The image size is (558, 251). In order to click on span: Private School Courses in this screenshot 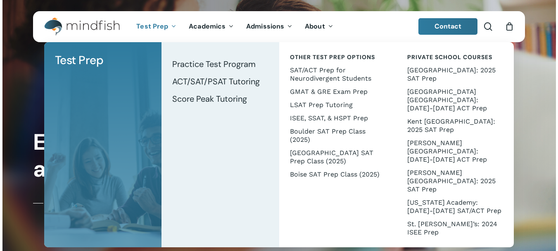, I will do `click(449, 57)`.